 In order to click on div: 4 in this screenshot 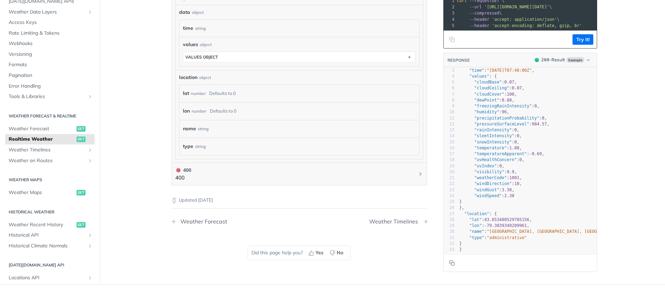, I will do `click(449, 19)`.